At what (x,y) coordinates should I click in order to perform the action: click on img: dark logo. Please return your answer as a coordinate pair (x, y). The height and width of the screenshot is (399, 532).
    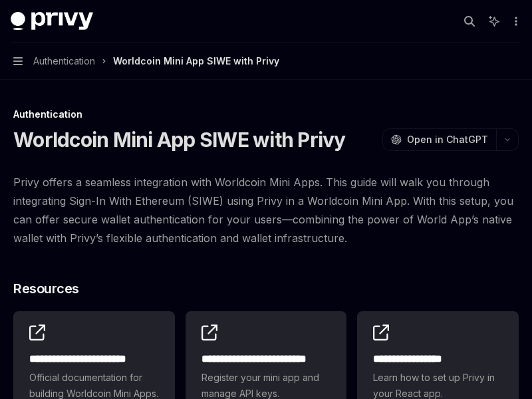
    Looking at the image, I should click on (52, 22).